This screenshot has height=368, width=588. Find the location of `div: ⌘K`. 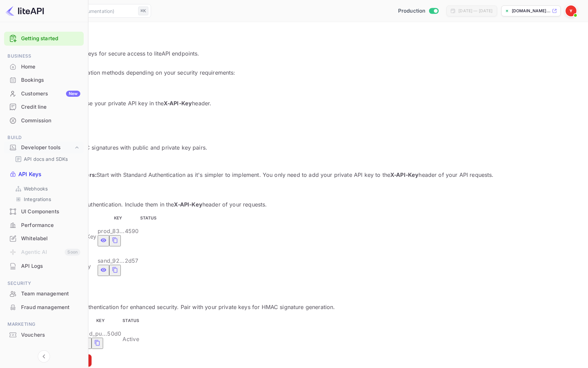

div: ⌘K is located at coordinates (143, 11).